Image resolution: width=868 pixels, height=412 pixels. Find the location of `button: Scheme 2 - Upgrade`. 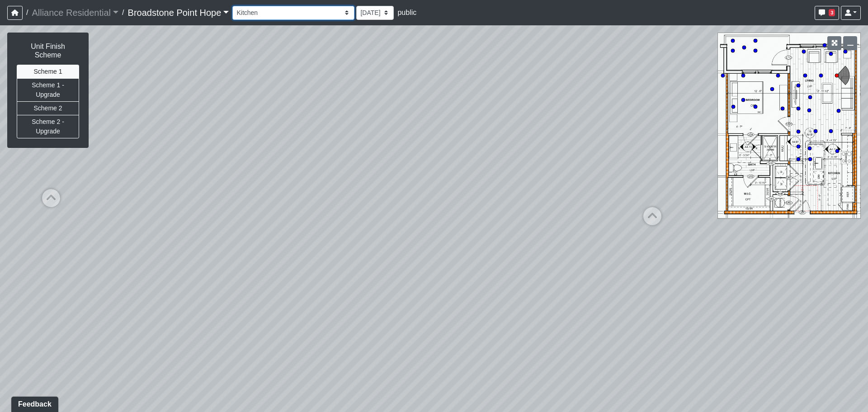

button: Scheme 2 - Upgrade is located at coordinates (48, 126).